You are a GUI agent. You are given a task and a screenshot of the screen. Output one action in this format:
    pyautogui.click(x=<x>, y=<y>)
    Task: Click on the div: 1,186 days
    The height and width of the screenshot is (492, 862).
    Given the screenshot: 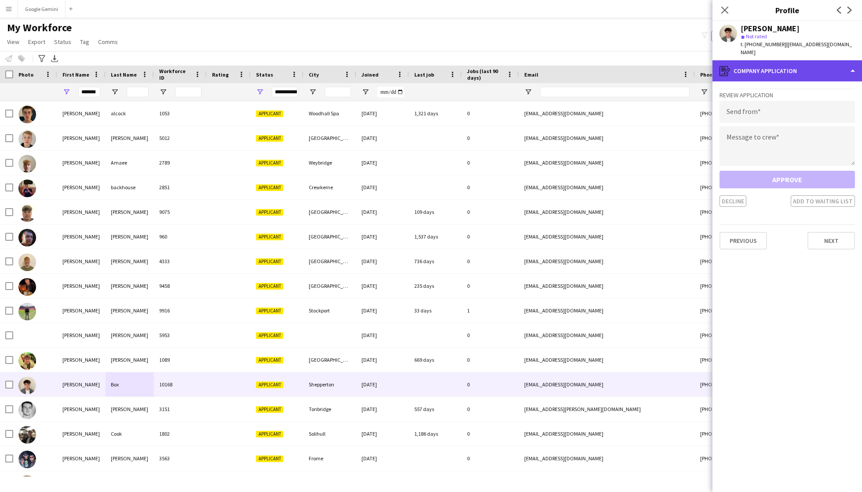 What is the action you would take?
    pyautogui.click(x=436, y=433)
    